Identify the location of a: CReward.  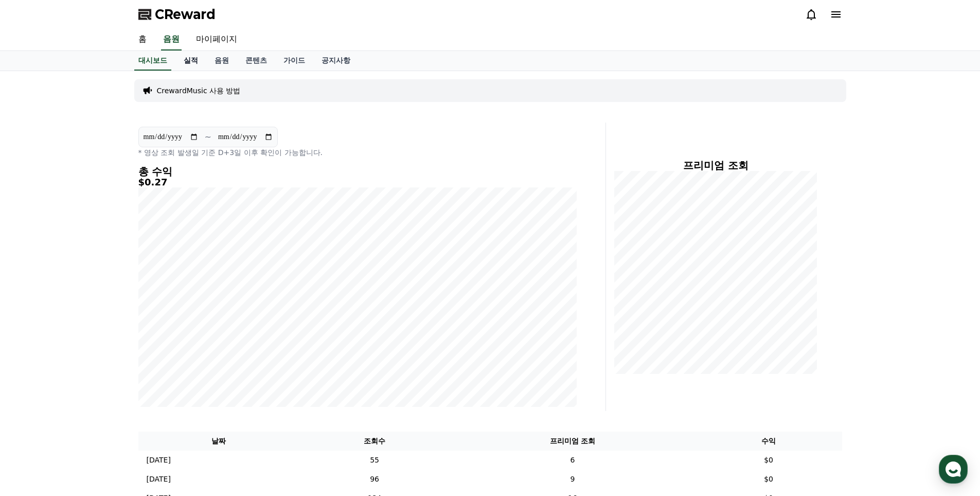
(177, 15).